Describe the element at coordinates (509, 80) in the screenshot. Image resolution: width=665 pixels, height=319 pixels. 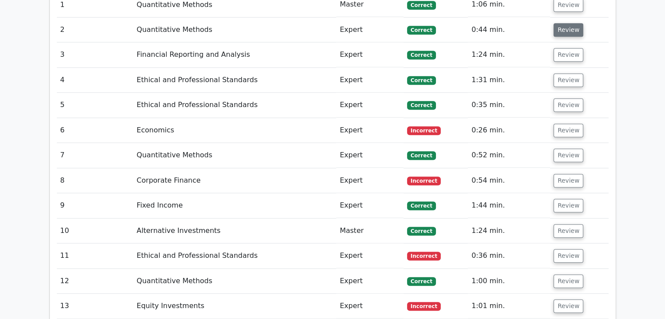
I see `td: 1:31 min.` at that location.